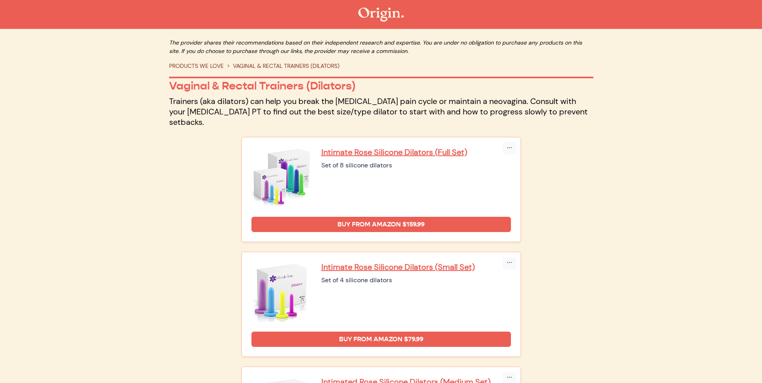 This screenshot has height=383, width=762. What do you see at coordinates (381, 224) in the screenshot?
I see `a: Buy from Amazon $159.99` at bounding box center [381, 224].